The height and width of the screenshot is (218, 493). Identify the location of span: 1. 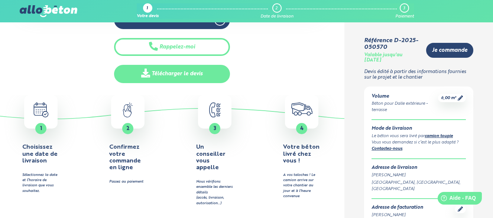
(41, 128).